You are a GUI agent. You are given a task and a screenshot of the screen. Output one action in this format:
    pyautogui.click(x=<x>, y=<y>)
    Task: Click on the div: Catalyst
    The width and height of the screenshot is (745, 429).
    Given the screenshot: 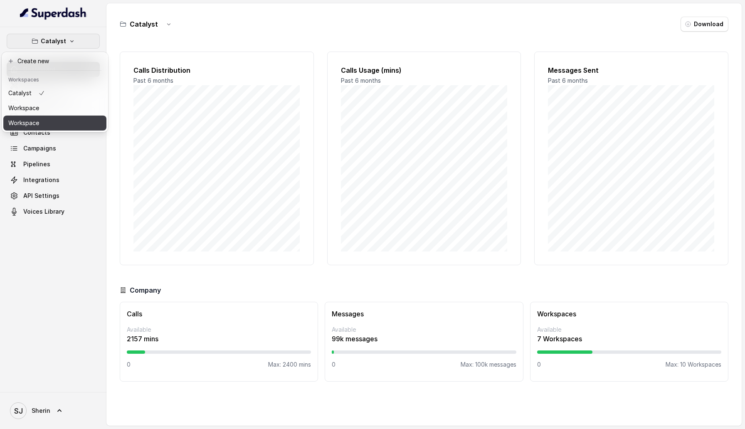 What is the action you would take?
    pyautogui.click(x=55, y=92)
    